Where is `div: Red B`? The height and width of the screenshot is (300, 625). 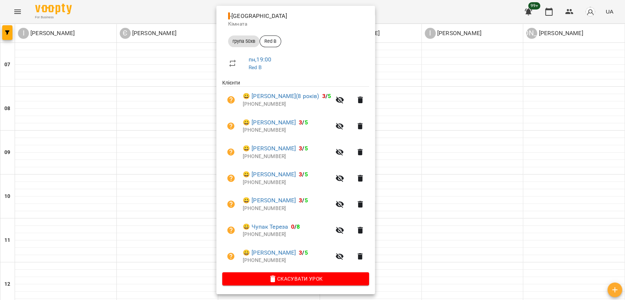 div: Red B is located at coordinates (270, 41).